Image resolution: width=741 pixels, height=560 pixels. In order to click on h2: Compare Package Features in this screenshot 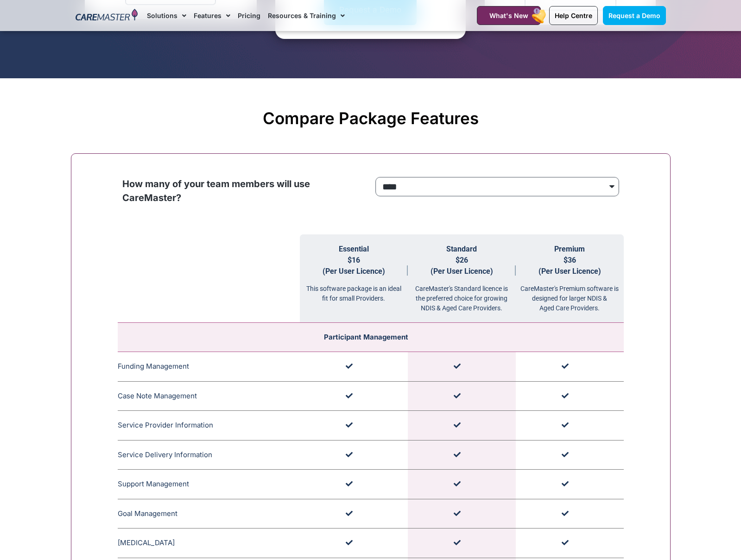, I will do `click(370, 118)`.